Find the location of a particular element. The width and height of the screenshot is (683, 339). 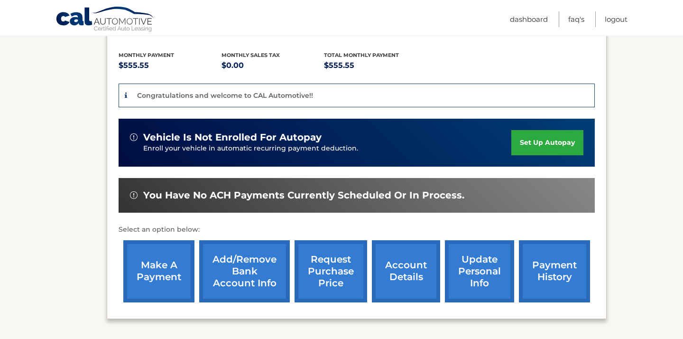

a: Logout is located at coordinates (617, 19).